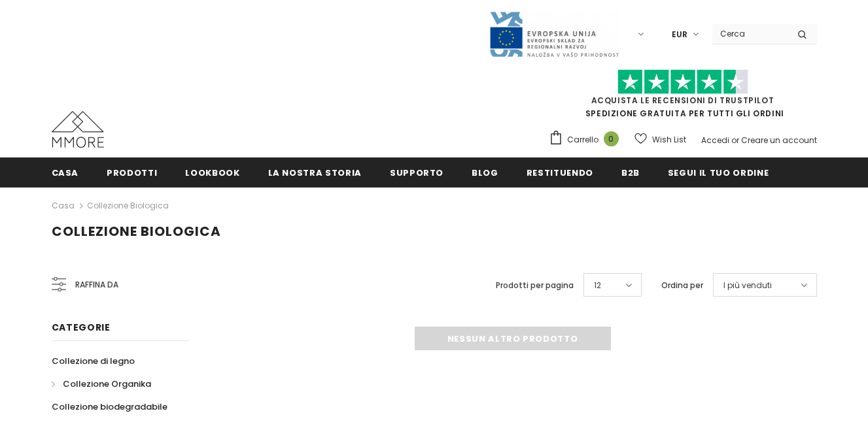 Image resolution: width=868 pixels, height=426 pixels. Describe the element at coordinates (106, 384) in the screenshot. I see `span: Collezione Organika` at that location.